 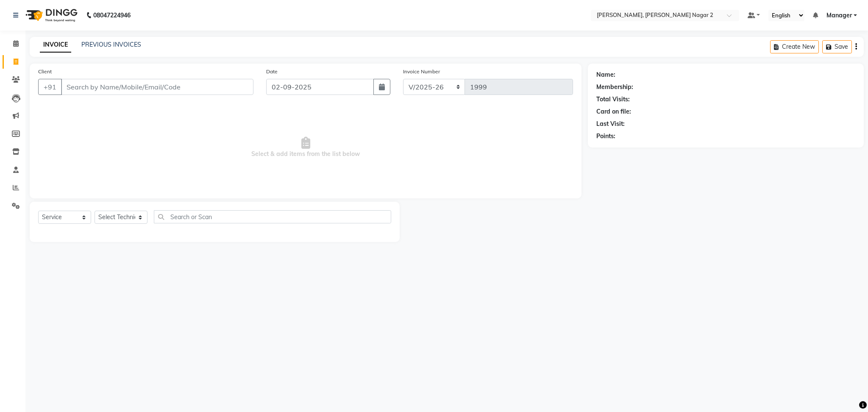 I want to click on a: PREVIOUS INVOICES, so click(x=111, y=44).